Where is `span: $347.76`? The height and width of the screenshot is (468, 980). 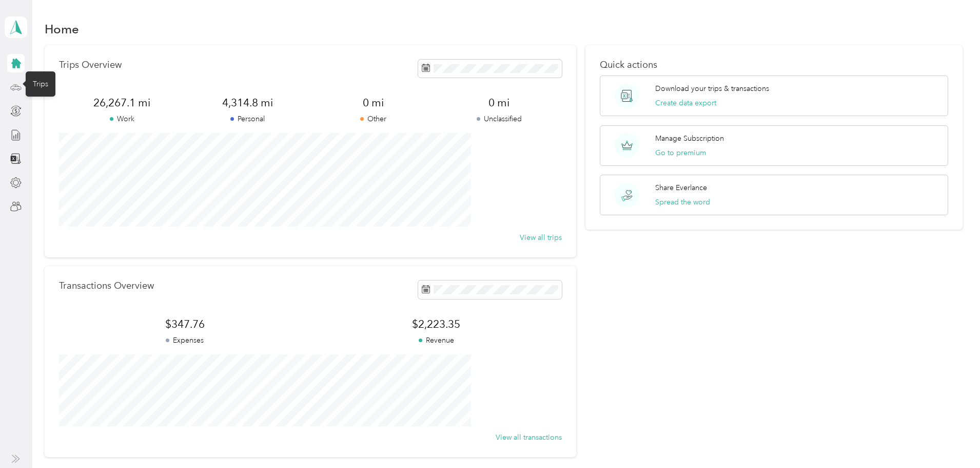
span: $347.76 is located at coordinates (185, 324).